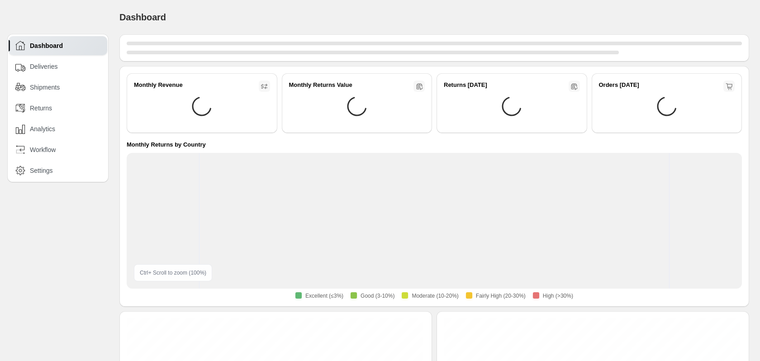 The height and width of the screenshot is (361, 760). I want to click on span: Fairly High (20-30%), so click(501, 296).